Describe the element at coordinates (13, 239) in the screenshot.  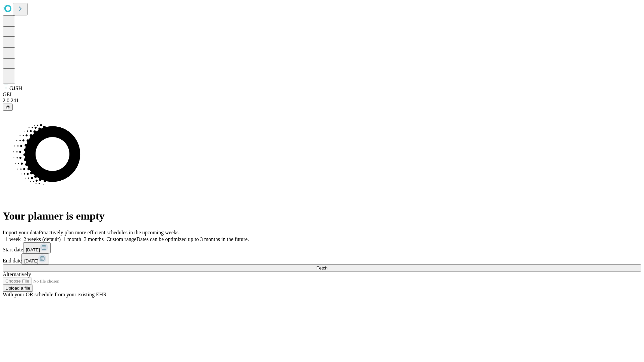
I see `span: 1 week` at that location.